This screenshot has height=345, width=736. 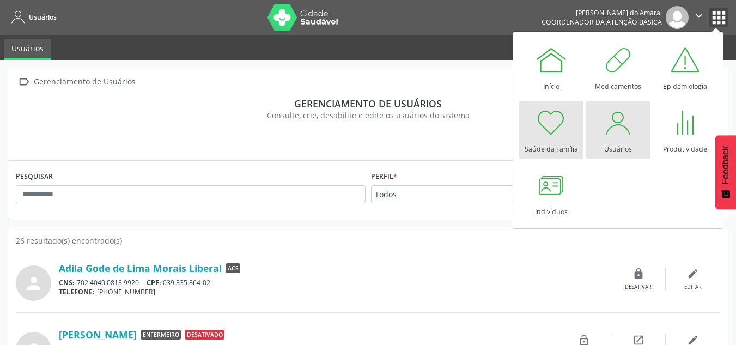 I want to click on span: Desativado, so click(x=204, y=334).